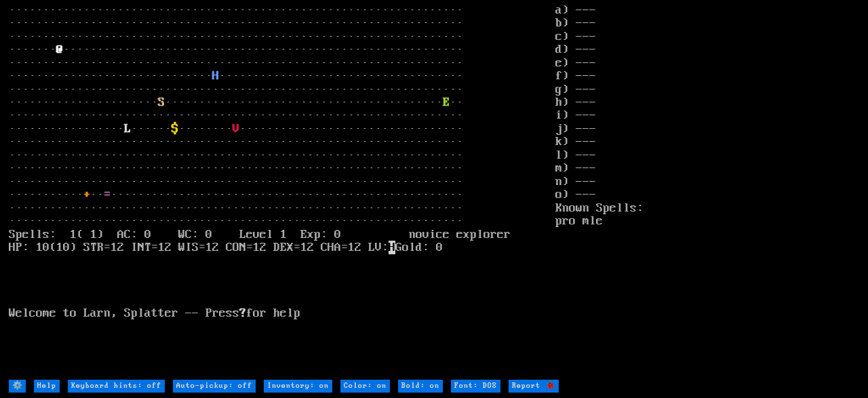  Describe the element at coordinates (365, 385) in the screenshot. I see `input: Color: on` at that location.